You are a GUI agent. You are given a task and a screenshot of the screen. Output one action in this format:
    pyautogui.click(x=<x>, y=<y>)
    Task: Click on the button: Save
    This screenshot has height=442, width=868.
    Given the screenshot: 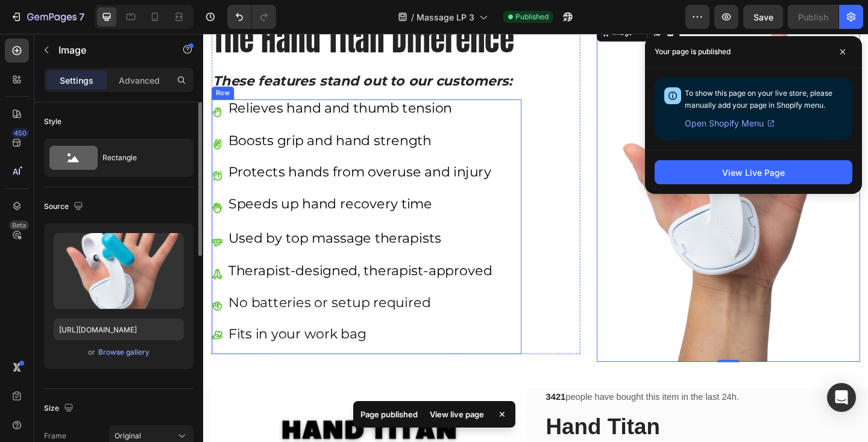 What is the action you would take?
    pyautogui.click(x=763, y=17)
    